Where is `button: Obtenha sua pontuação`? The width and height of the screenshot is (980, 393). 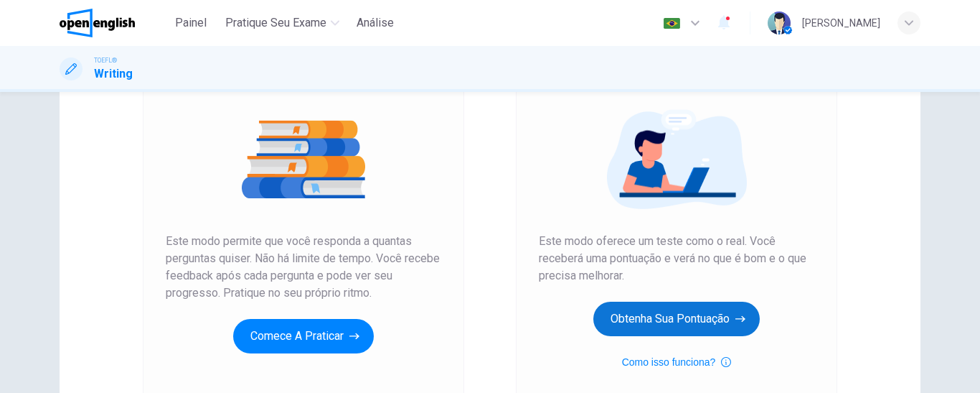
button: Obtenha sua pontuação is located at coordinates (676, 319).